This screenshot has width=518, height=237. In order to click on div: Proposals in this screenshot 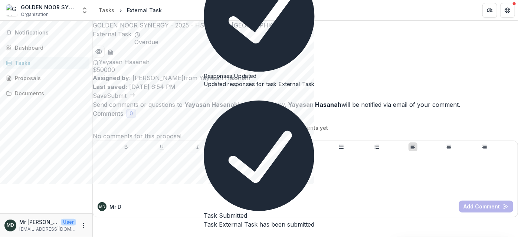, I will do `click(49, 78)`.